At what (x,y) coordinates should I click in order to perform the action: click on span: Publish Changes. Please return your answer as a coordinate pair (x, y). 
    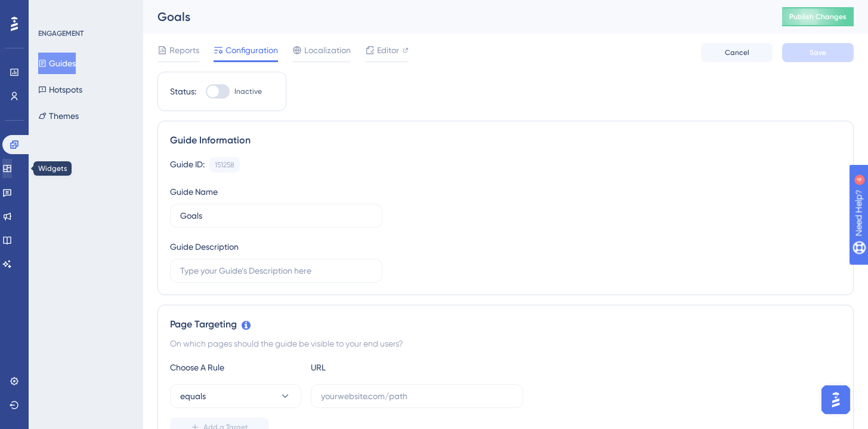
    Looking at the image, I should click on (817, 17).